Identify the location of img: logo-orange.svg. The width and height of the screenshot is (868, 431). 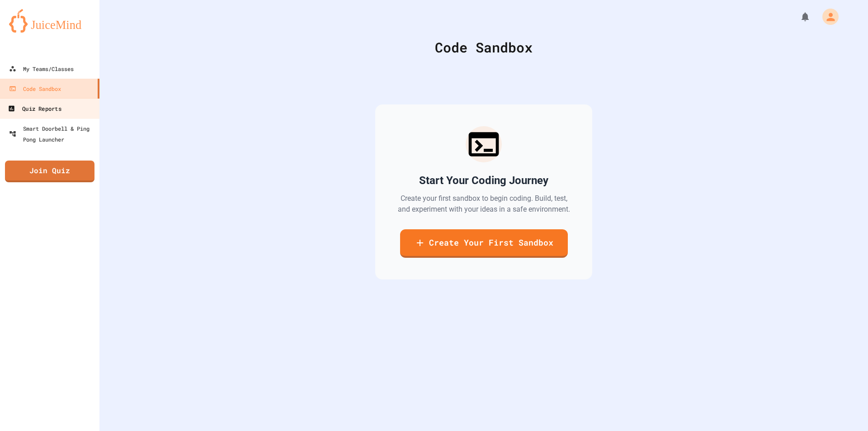
(50, 20).